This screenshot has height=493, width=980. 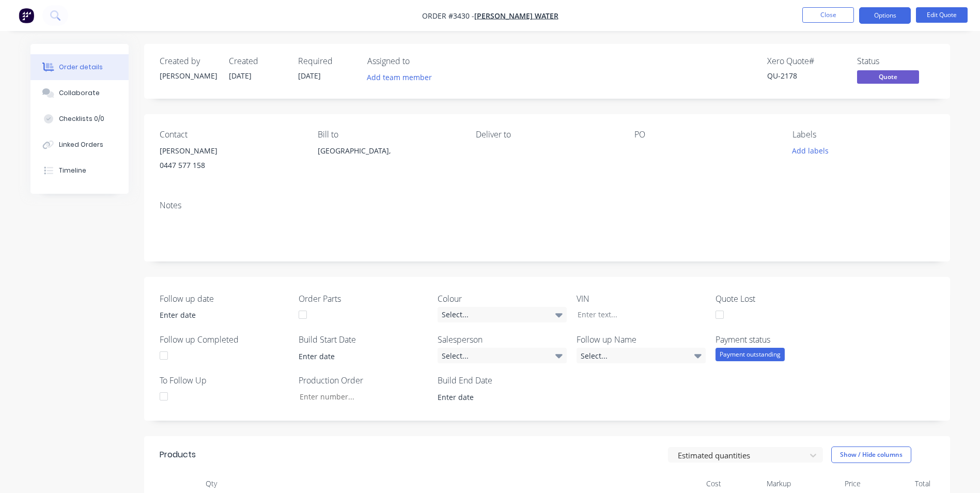 I want to click on label: Follow up date, so click(x=224, y=299).